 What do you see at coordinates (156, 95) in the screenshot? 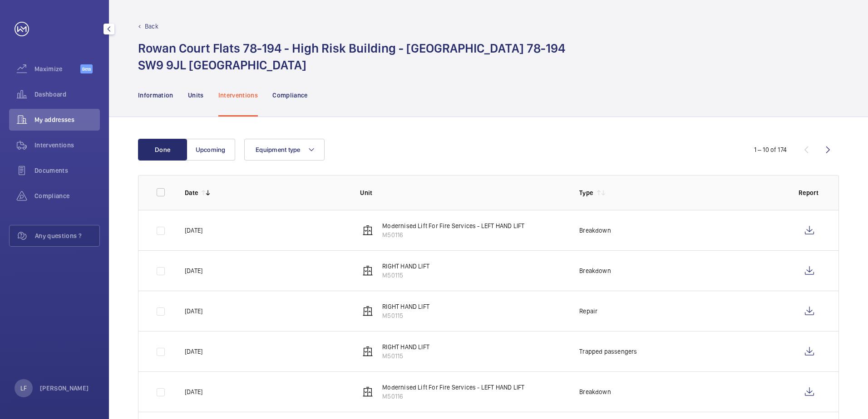
I see `p: Information` at bounding box center [156, 95].